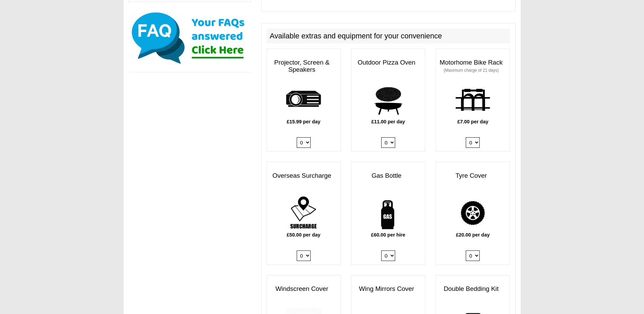  I want to click on h3: Overseas Surcharge, so click(304, 176).